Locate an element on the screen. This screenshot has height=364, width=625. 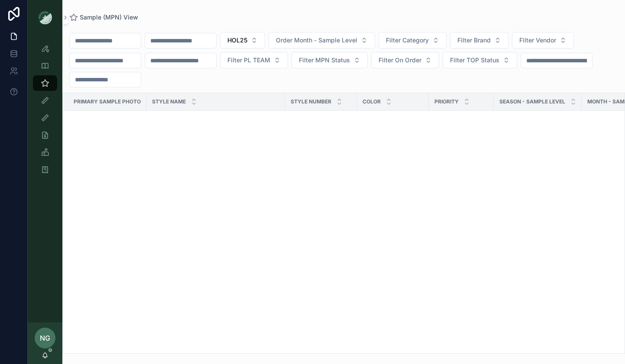
span: Color is located at coordinates (372, 102).